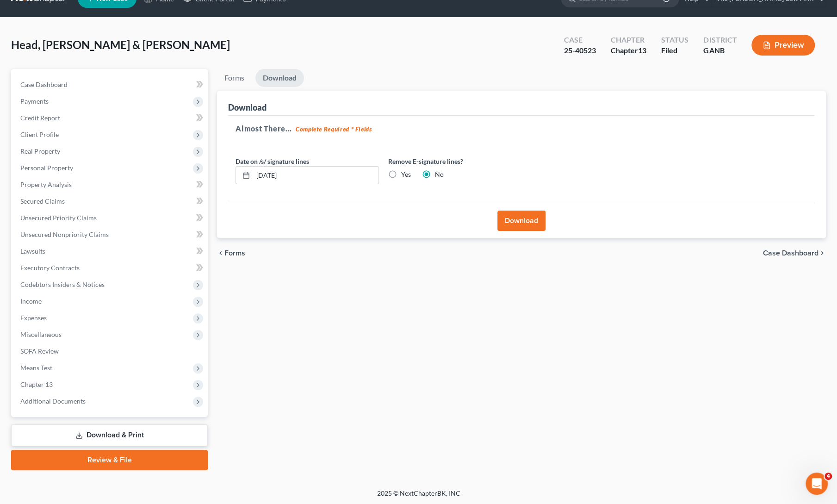 This screenshot has width=837, height=504. What do you see at coordinates (34, 318) in the screenshot?
I see `span: Expenses` at bounding box center [34, 318].